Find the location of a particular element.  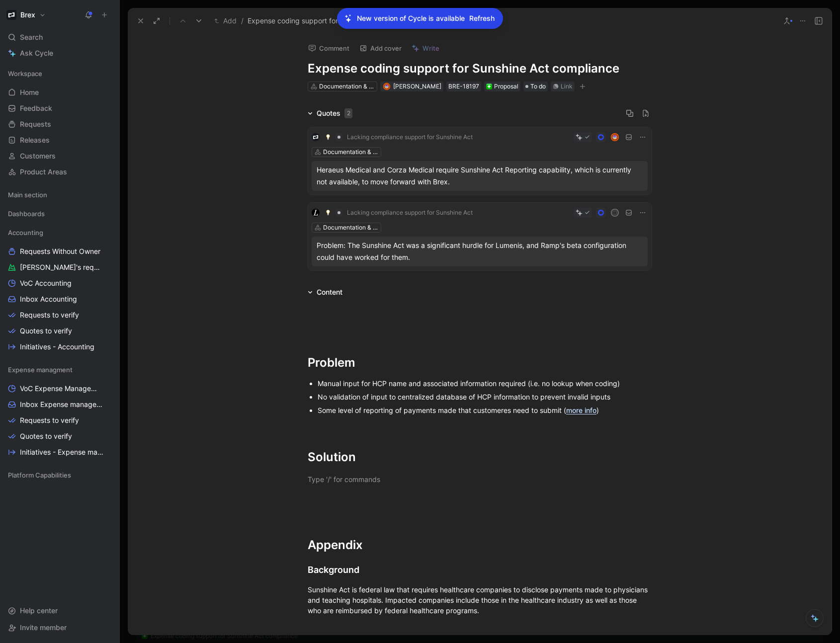

div: H is located at coordinates (614, 212).